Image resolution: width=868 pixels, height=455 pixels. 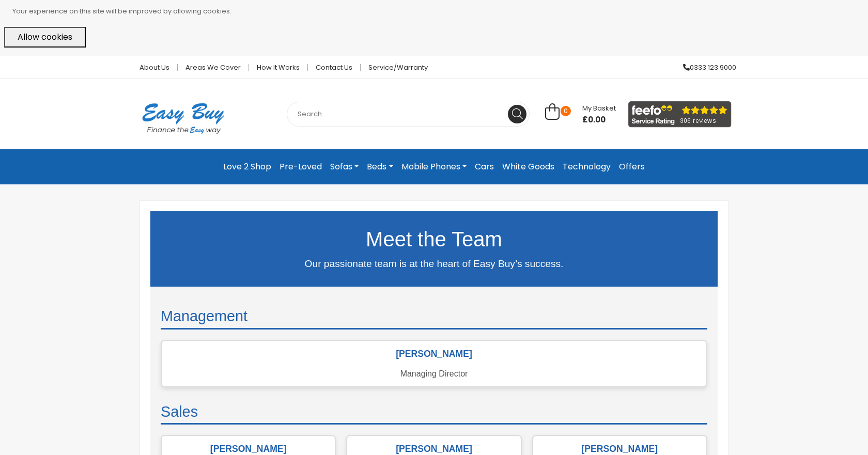 I want to click on span: My Basket, so click(x=599, y=108).